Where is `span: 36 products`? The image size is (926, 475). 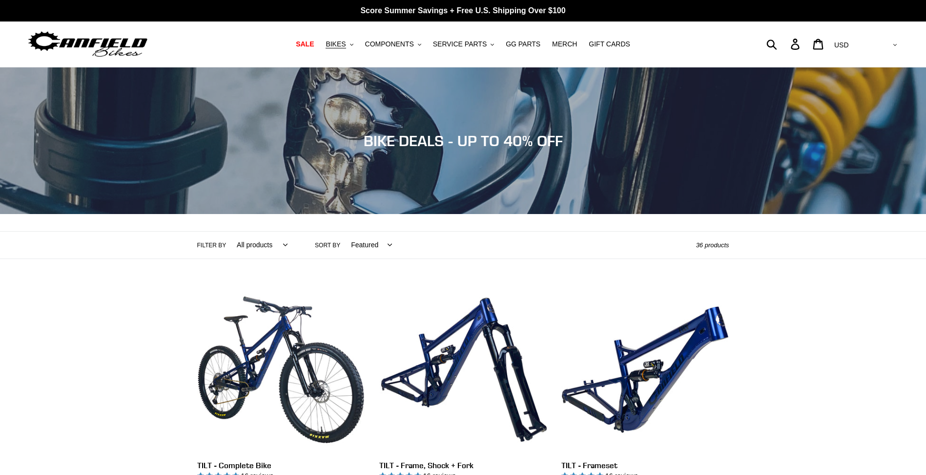
span: 36 products is located at coordinates (713, 245).